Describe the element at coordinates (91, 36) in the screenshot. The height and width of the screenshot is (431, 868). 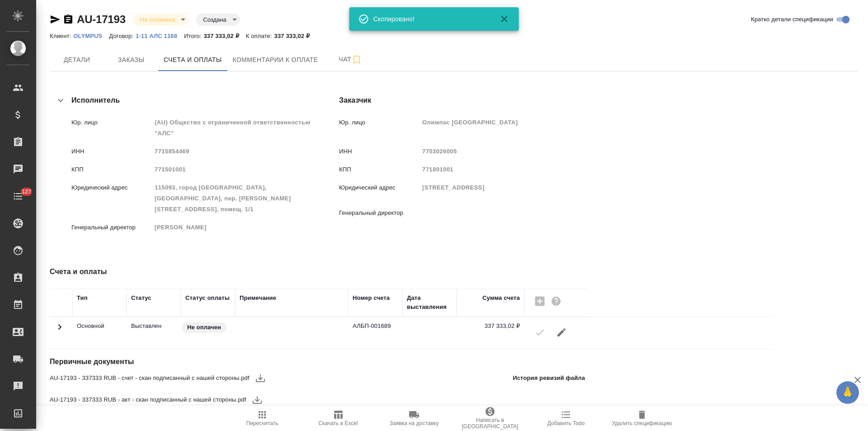
I see `p: OLYMPUS` at that location.